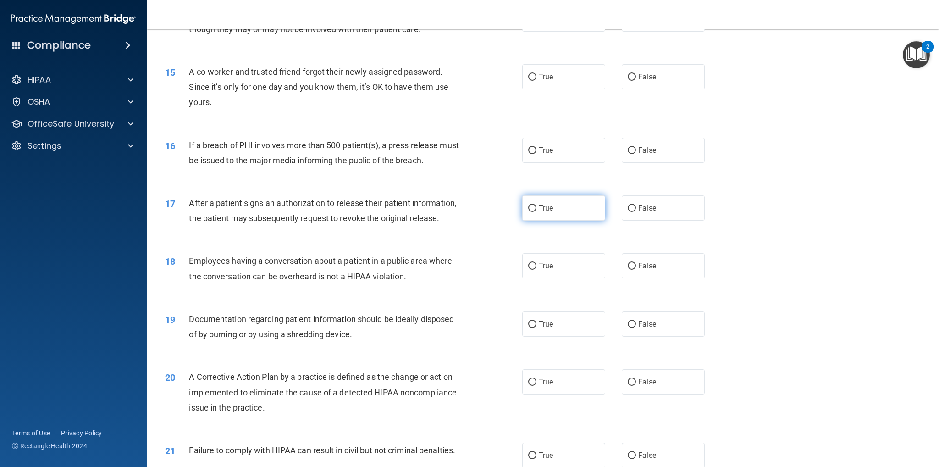  I want to click on p: OfficeSafe University, so click(71, 124).